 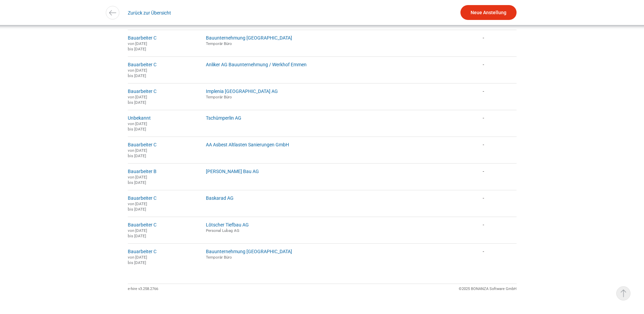 I want to click on div: ©2025 BONANZA Software GmbH, so click(x=487, y=289).